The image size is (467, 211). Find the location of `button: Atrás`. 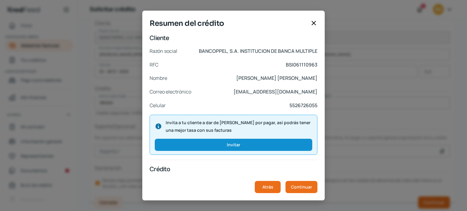

button: Atrás is located at coordinates (268, 187).